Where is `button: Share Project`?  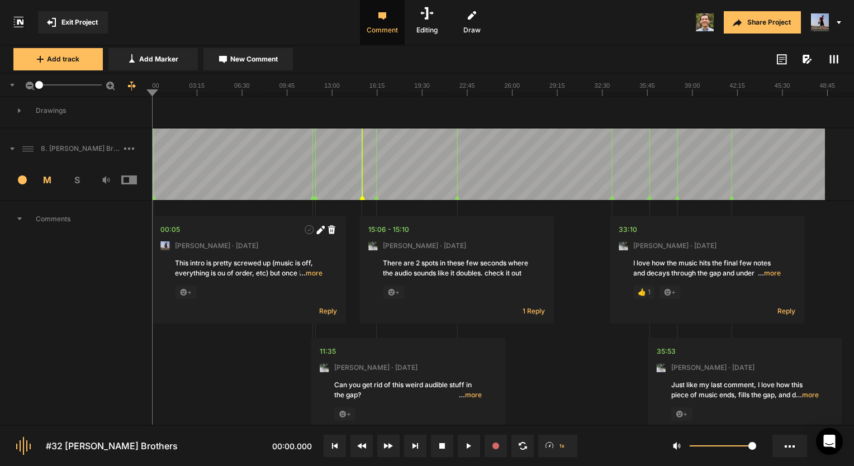 button: Share Project is located at coordinates (762, 22).